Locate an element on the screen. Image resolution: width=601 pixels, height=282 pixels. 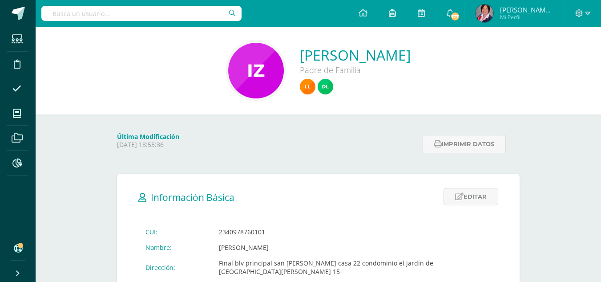
span: Información Básica is located at coordinates (193, 197).